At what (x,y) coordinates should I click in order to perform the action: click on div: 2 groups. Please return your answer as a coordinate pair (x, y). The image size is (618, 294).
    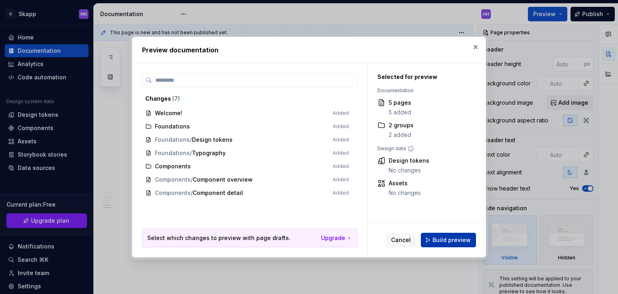
    Looking at the image, I should click on (401, 125).